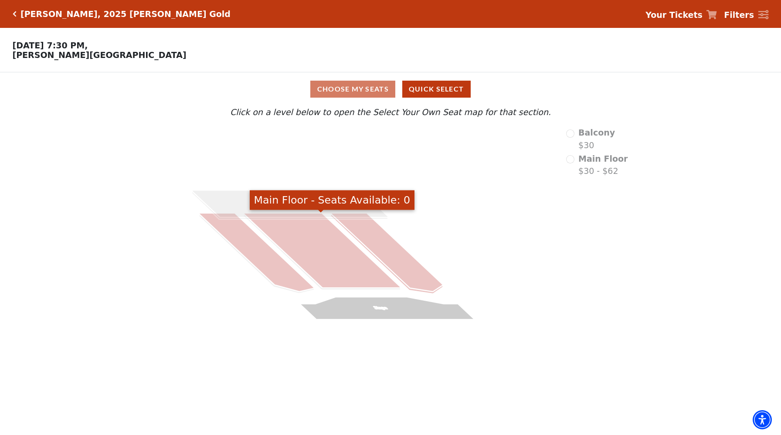  I want to click on a: Your Tickets, so click(681, 15).